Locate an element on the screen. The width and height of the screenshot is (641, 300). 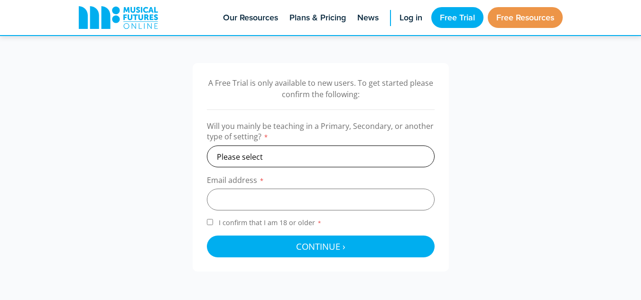
input: I confirm that I am 18 or older* is located at coordinates (210, 222).